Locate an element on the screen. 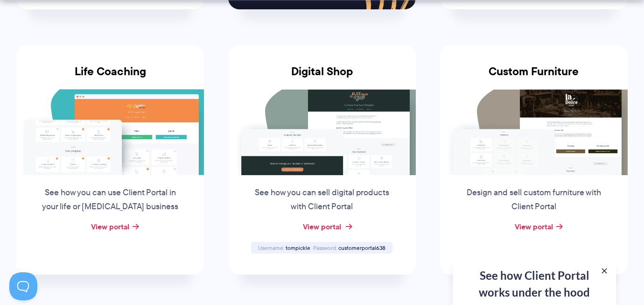  h3: Life Coaching is located at coordinates (110, 77).